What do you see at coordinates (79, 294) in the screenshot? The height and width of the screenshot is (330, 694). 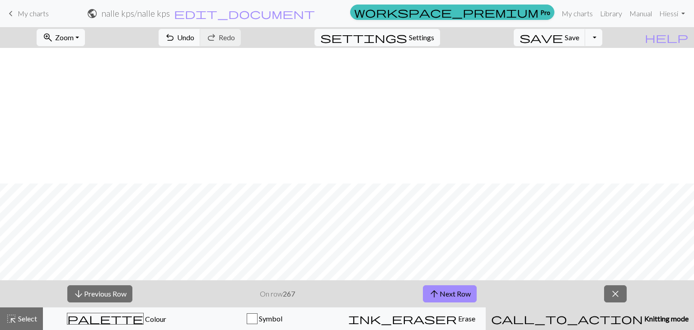 I see `span: arrow_downward` at bounding box center [79, 294].